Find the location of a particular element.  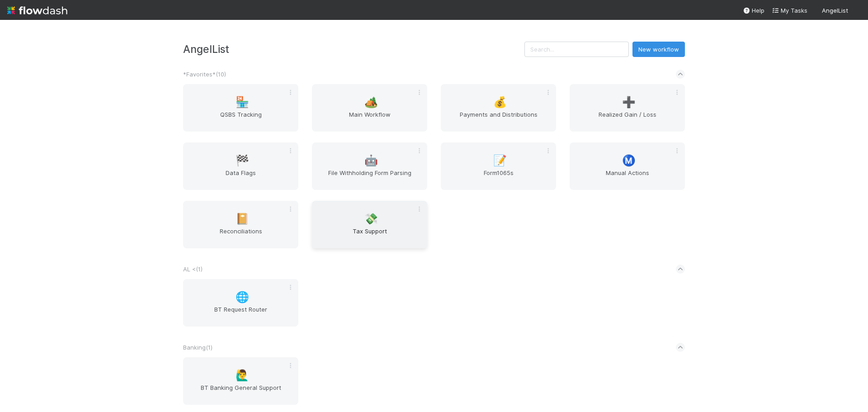

span: Manual Actions is located at coordinates (627, 177).